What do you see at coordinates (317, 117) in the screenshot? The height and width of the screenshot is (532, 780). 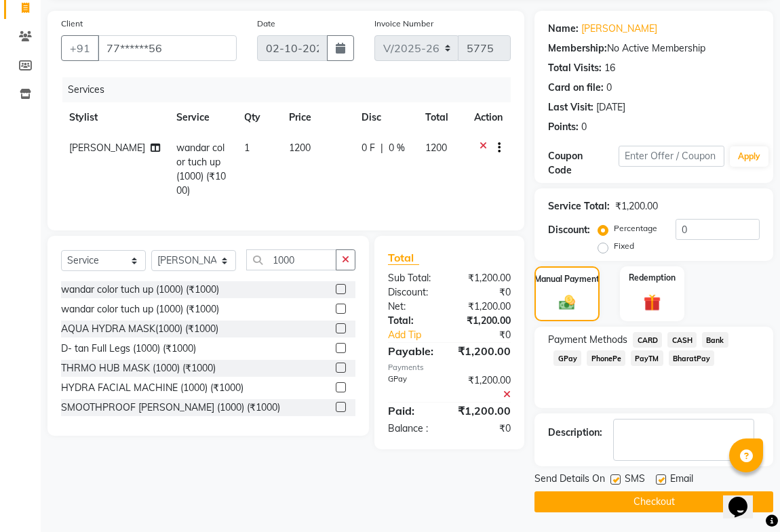 I see `th: Price` at bounding box center [317, 117].